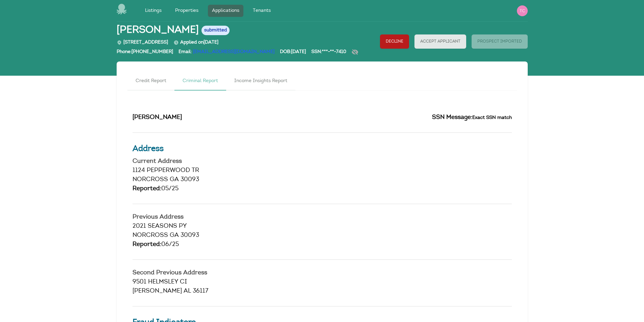 This screenshot has width=644, height=322. Describe the element at coordinates (200, 291) in the screenshot. I see `span: 36117` at that location.